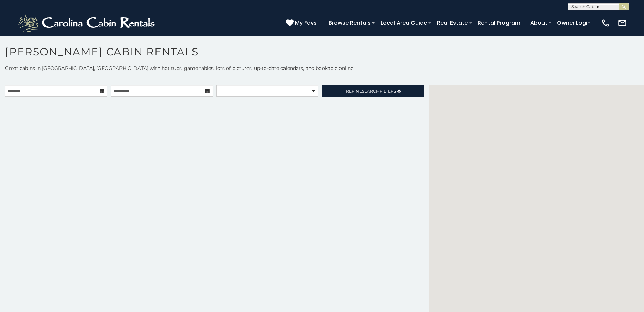 The image size is (644, 312). I want to click on a: Rental Program, so click(499, 22).